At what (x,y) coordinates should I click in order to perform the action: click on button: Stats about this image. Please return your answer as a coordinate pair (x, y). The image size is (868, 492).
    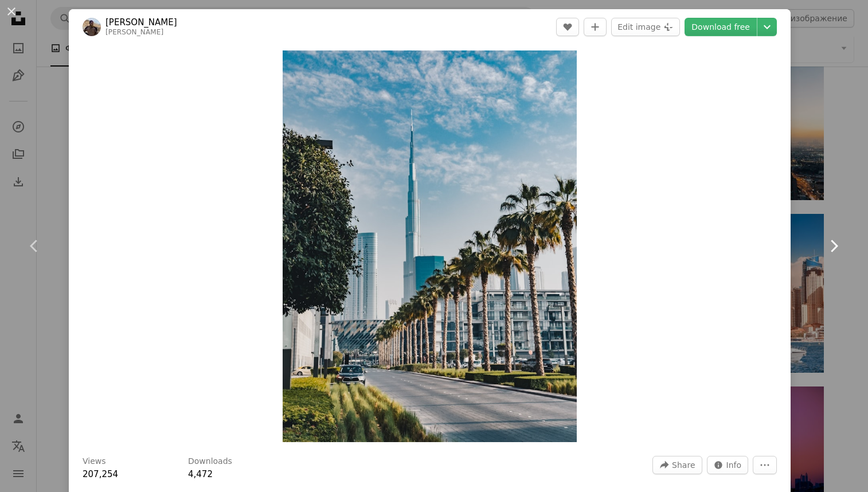
    Looking at the image, I should click on (728, 465).